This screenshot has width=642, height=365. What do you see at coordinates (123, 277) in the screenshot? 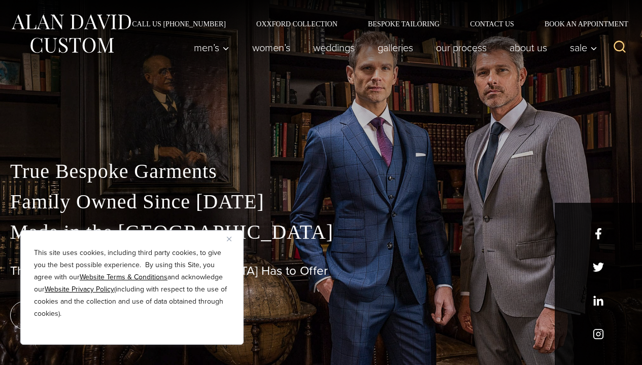
I see `a: Website Terms & Conditions` at bounding box center [123, 277].